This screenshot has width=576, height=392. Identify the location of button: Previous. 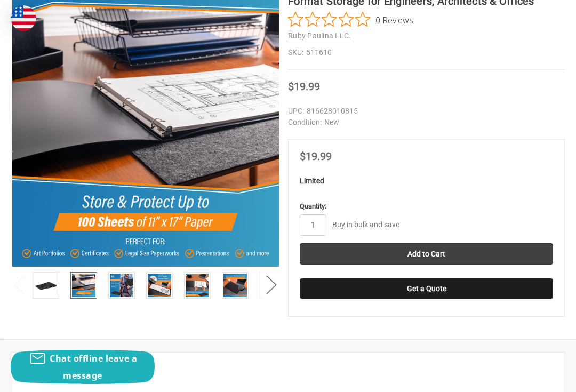
(20, 285).